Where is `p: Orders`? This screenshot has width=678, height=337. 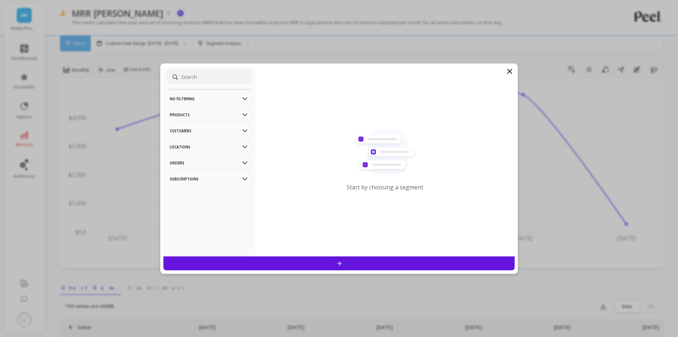
p: Orders is located at coordinates (209, 162).